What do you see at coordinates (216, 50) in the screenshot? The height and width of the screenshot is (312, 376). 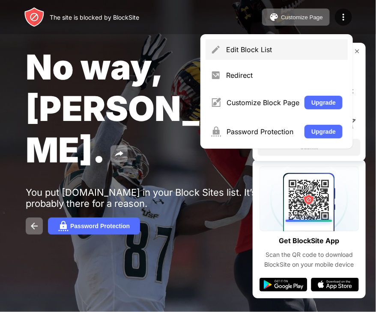 I see `img: menu-pencil.svg` at bounding box center [216, 50].